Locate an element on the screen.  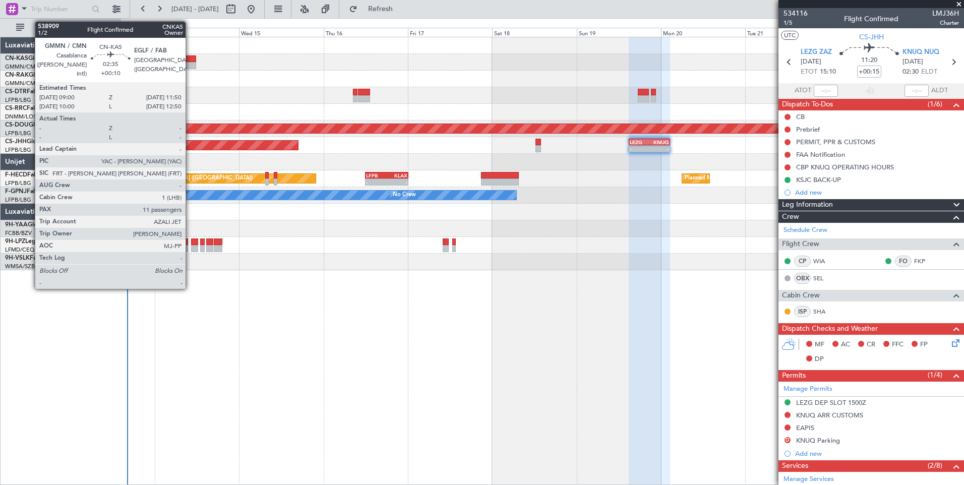
button: All Aircraft is located at coordinates (60, 28).